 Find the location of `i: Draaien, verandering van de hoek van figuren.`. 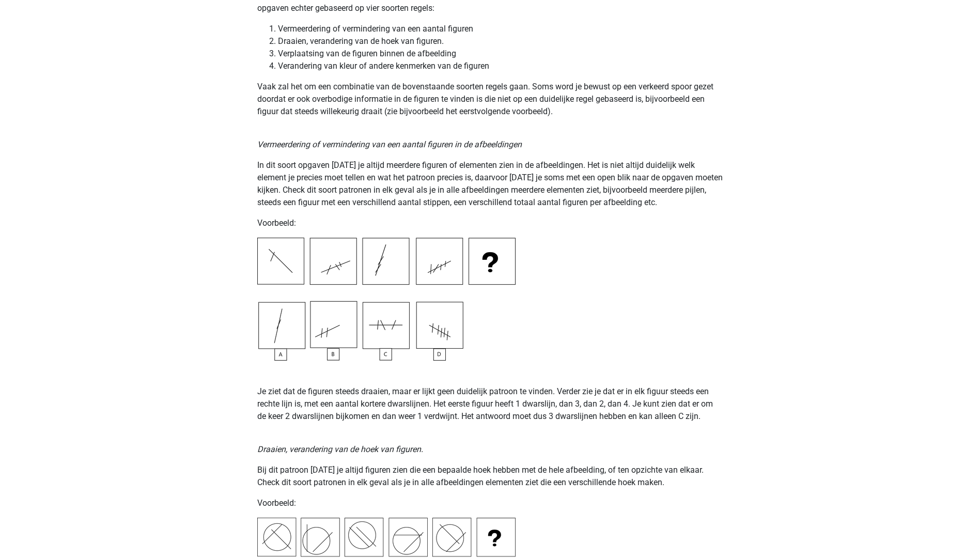

i: Draaien, verandering van de hoek van figuren. is located at coordinates (340, 449).